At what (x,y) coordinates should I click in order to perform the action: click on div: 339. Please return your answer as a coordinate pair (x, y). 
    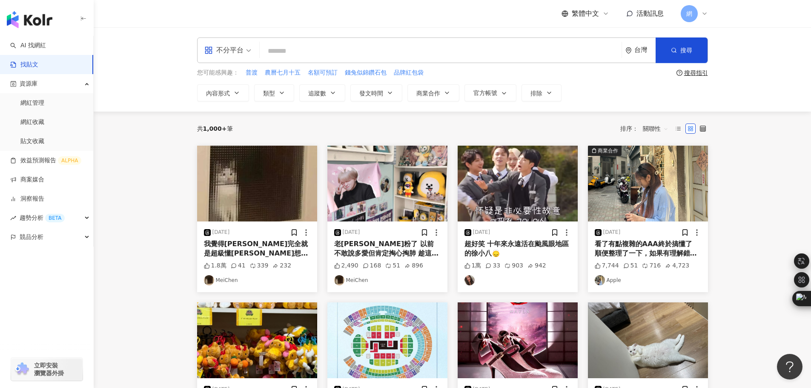
    Looking at the image, I should click on (259, 266).